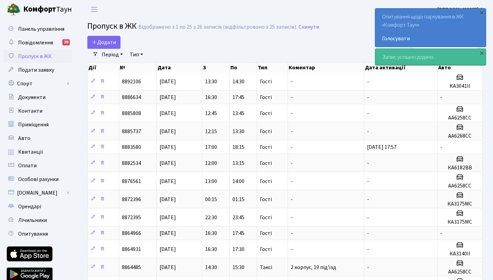 This screenshot has height=280, width=493. I want to click on span: 8864966, so click(131, 234).